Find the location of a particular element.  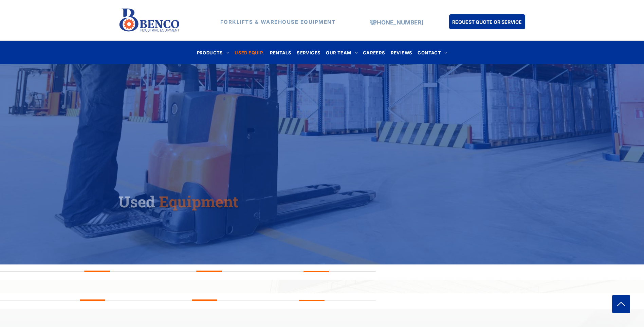

a: CONTACT is located at coordinates (432, 52).